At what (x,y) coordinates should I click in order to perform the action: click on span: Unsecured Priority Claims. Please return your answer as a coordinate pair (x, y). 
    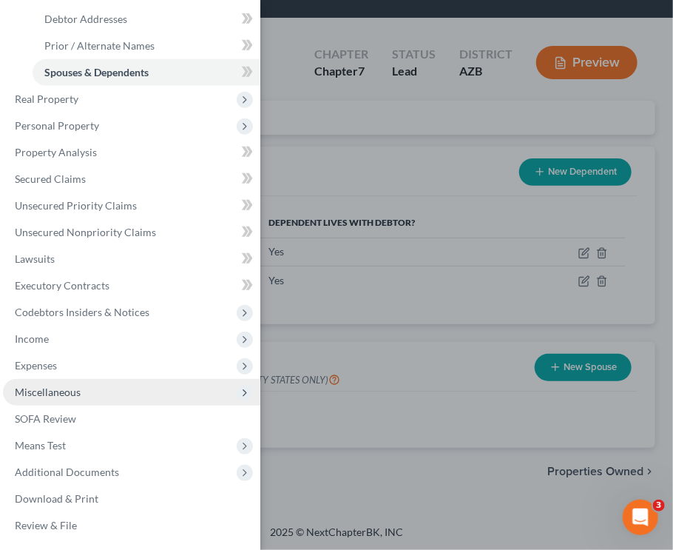
    Looking at the image, I should click on (75, 205).